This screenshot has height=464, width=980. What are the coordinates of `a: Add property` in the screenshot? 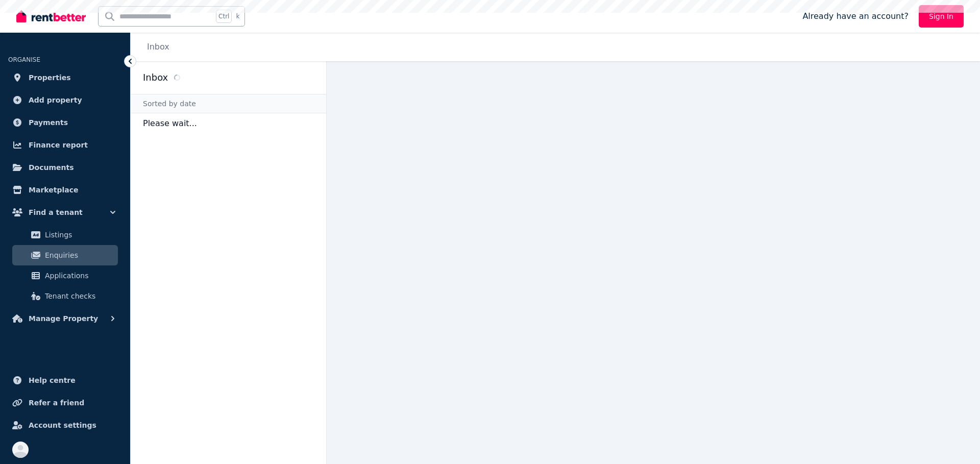 It's located at (65, 100).